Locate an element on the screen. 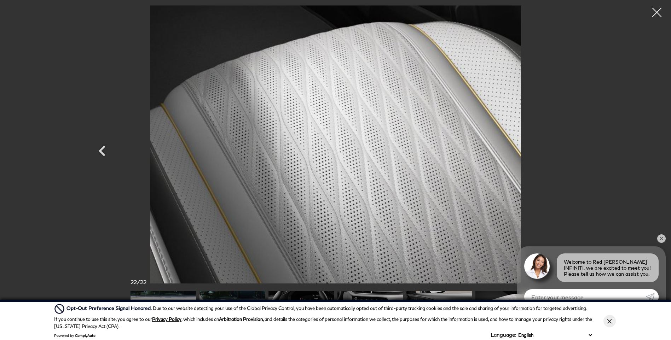  p: If you continue to use this site, you agree to our , which includes an , and details the categori... is located at coordinates (323, 323).